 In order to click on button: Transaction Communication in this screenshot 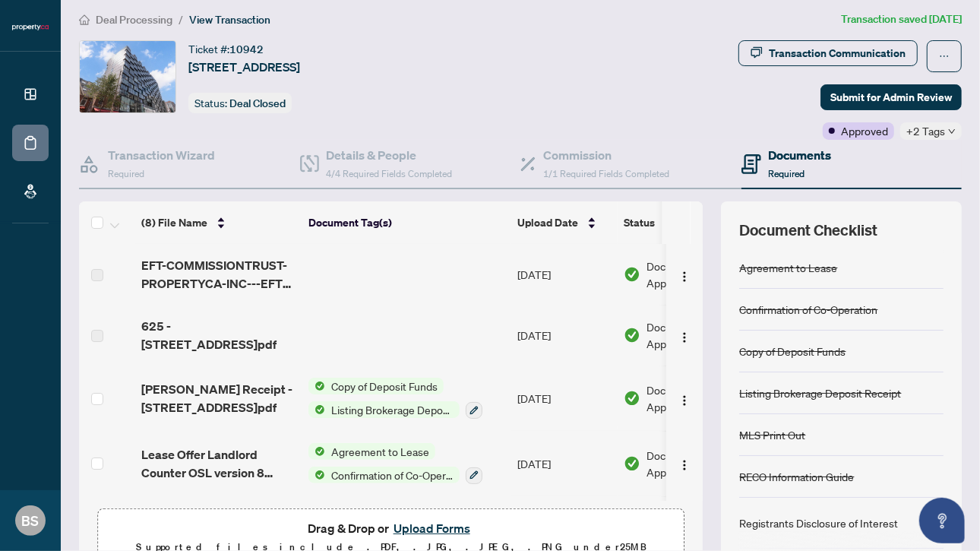, I will do `click(828, 53)`.